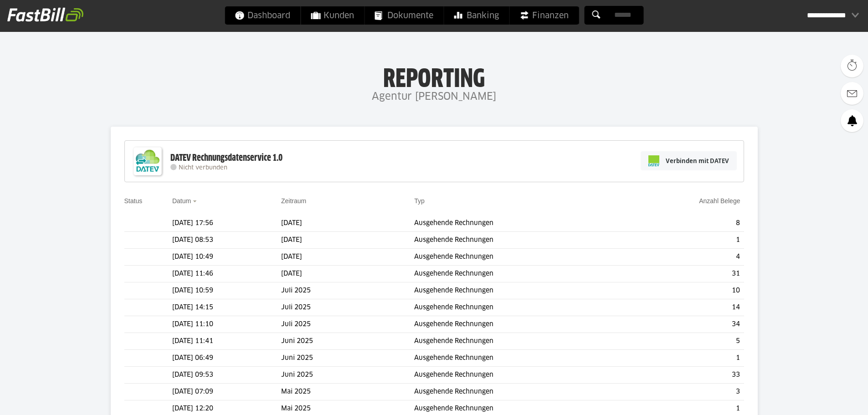 This screenshot has width=868, height=415. What do you see at coordinates (226, 158) in the screenshot?
I see `div: DATEV Rechnungsdatenservice 1.0` at bounding box center [226, 158].